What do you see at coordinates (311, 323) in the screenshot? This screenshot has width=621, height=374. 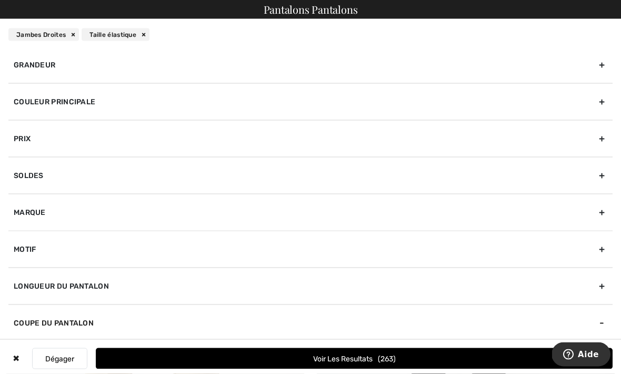 I see `div: Coupe du pantalon` at bounding box center [311, 323].